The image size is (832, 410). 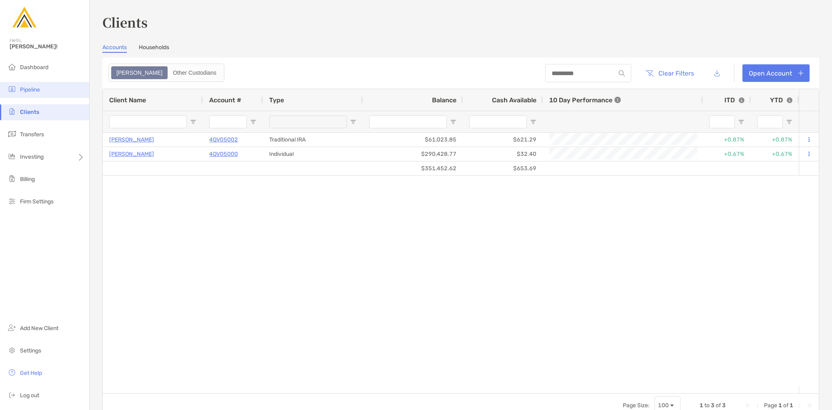 What do you see at coordinates (514, 100) in the screenshot?
I see `span: Cash Available` at bounding box center [514, 100].